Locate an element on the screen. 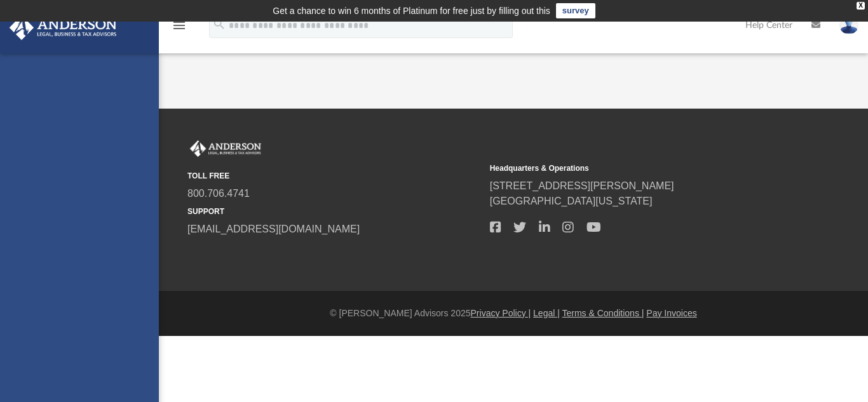  a: Privacy Policy | is located at coordinates (500, 313).